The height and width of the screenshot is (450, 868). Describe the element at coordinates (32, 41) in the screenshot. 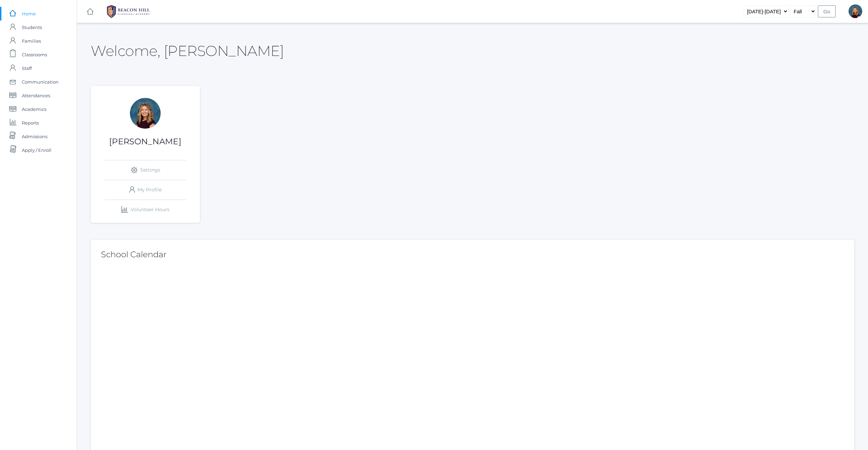

I see `span: Families` at that location.